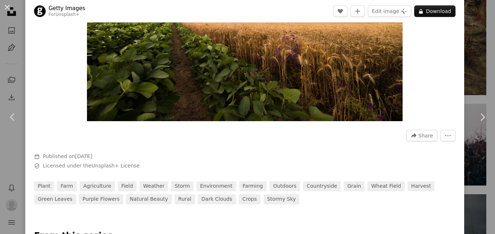 The height and width of the screenshot is (234, 495). Describe the element at coordinates (154, 187) in the screenshot. I see `a: weather` at that location.